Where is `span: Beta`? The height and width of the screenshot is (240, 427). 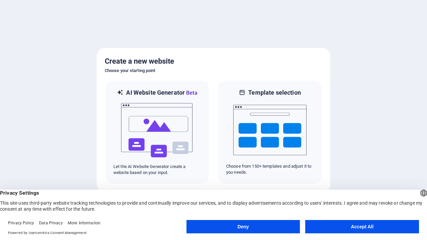
span: Beta is located at coordinates (191, 93).